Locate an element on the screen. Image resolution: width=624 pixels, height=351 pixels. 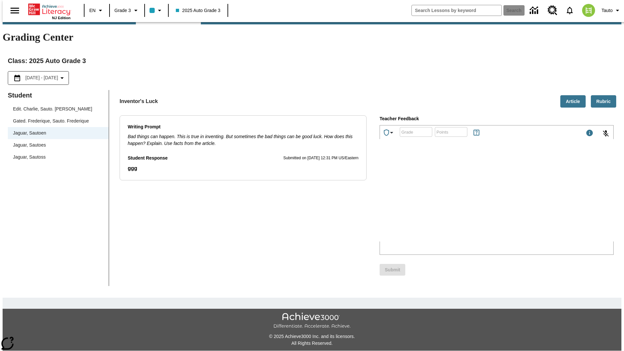
div: Home is located at coordinates (49, 11).